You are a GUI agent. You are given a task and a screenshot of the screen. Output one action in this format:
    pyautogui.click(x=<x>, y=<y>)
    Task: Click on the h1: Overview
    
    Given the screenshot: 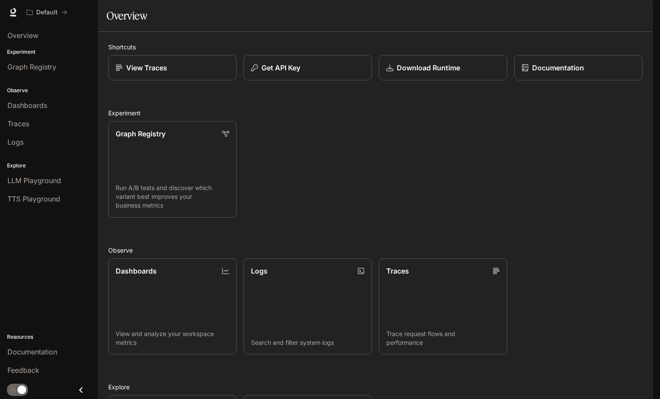 What is the action you would take?
    pyautogui.click(x=127, y=16)
    